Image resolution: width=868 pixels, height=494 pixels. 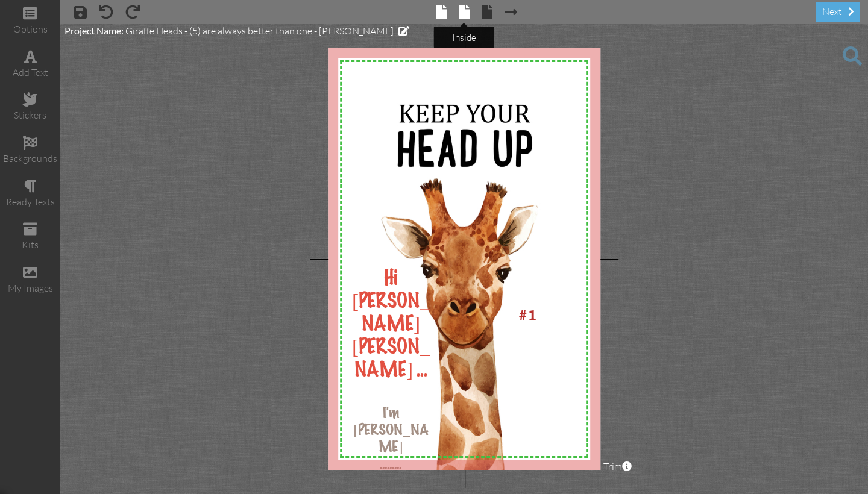 What do you see at coordinates (464, 38) in the screenshot?
I see `tip-tip: inside` at bounding box center [464, 38].